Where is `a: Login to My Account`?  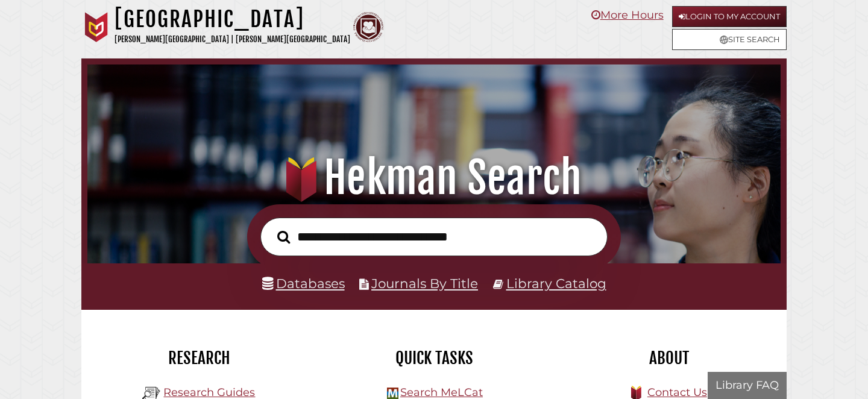 a: Login to My Account is located at coordinates (730, 16).